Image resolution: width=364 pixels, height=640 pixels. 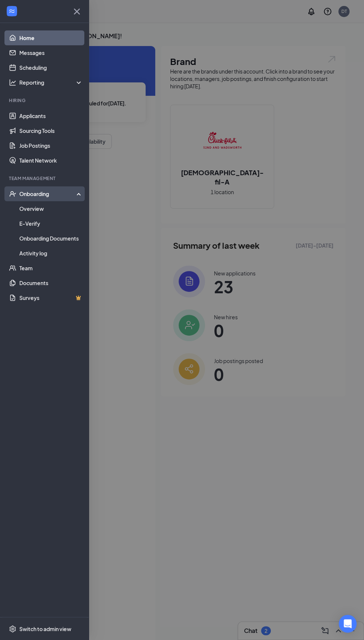 I want to click on svg: UserCheck, so click(x=13, y=194).